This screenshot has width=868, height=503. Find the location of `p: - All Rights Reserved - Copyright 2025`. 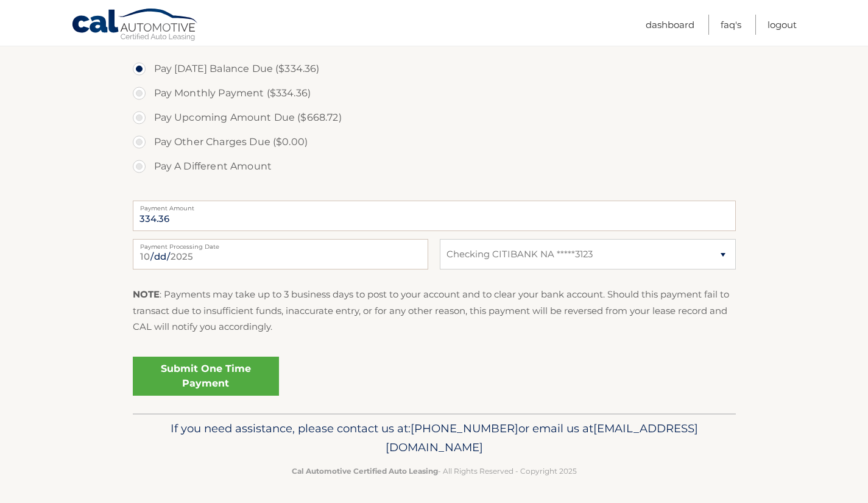

p: - All Rights Reserved - Copyright 2025 is located at coordinates (435, 470).